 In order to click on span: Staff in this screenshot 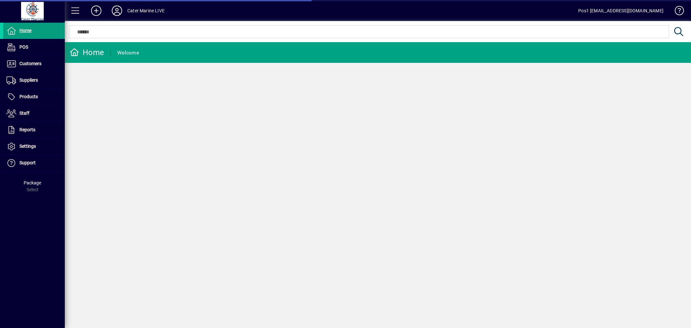, I will do `click(24, 113)`.